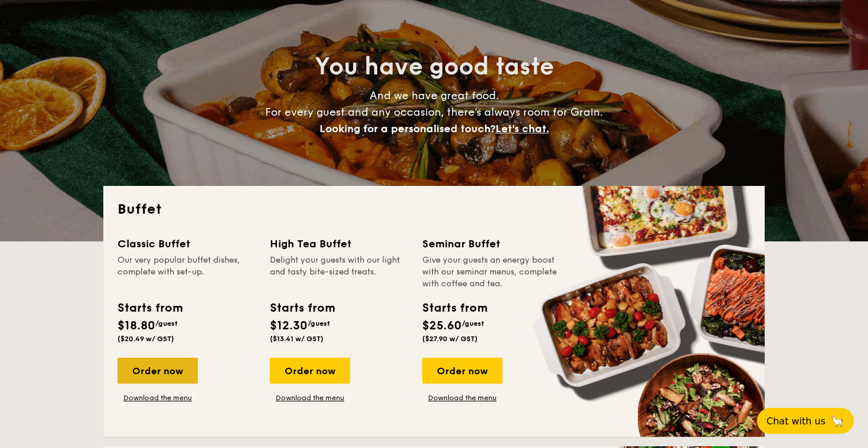 Image resolution: width=868 pixels, height=448 pixels. What do you see at coordinates (491, 272) in the screenshot?
I see `div: Give your guests an energy boost with our seminar menus, complete with coffee and tea.` at bounding box center [491, 272].